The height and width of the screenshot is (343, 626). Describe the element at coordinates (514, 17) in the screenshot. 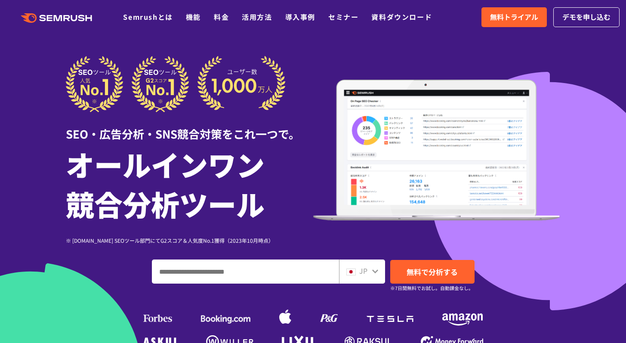

I see `a: 無料トライアル` at that location.